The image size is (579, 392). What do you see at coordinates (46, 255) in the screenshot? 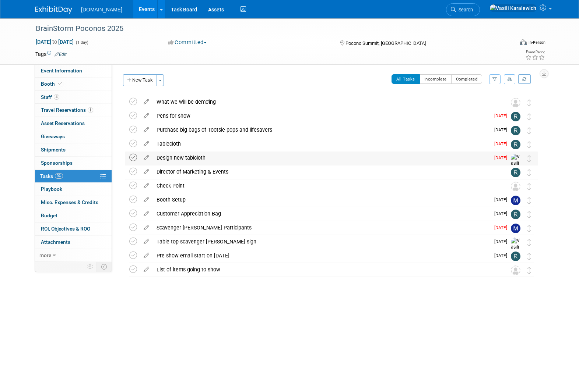
I see `span: more` at bounding box center [46, 255].